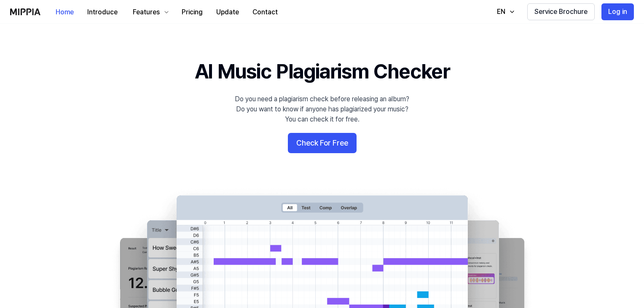 This screenshot has height=308, width=644. I want to click on img: logo, so click(25, 12).